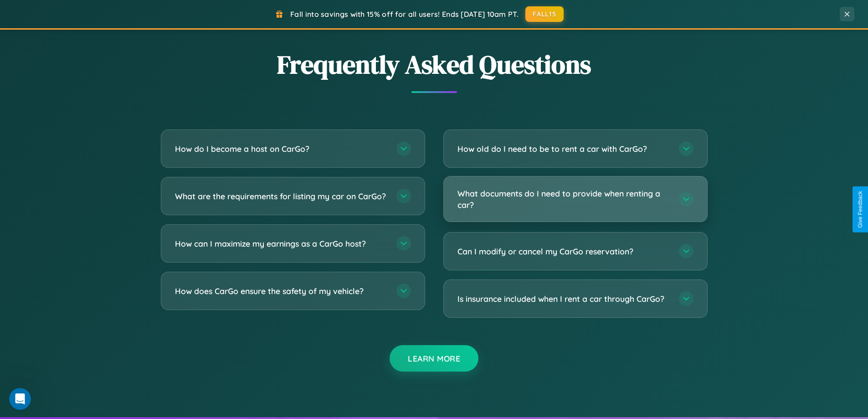 The height and width of the screenshot is (419, 868). I want to click on h3: How does CarGo ensure the safety of my vehicle?, so click(281, 291).